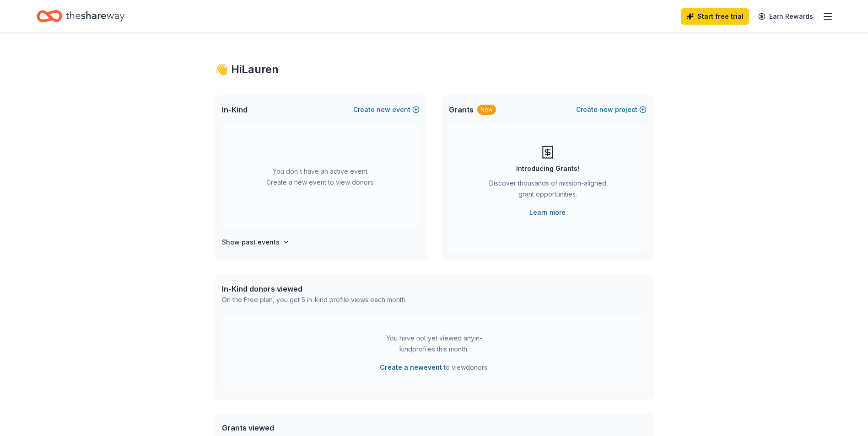  I want to click on div: Introducing Grants!, so click(547, 169).